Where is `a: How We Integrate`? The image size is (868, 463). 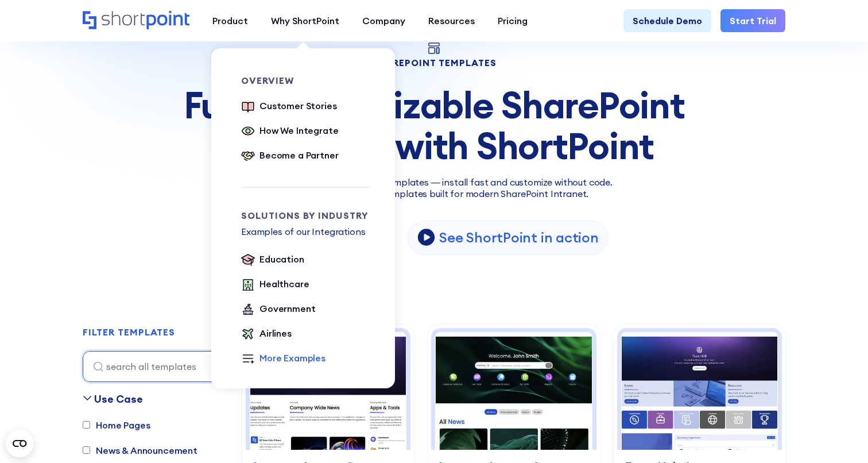 a: How We Integrate is located at coordinates (289, 131).